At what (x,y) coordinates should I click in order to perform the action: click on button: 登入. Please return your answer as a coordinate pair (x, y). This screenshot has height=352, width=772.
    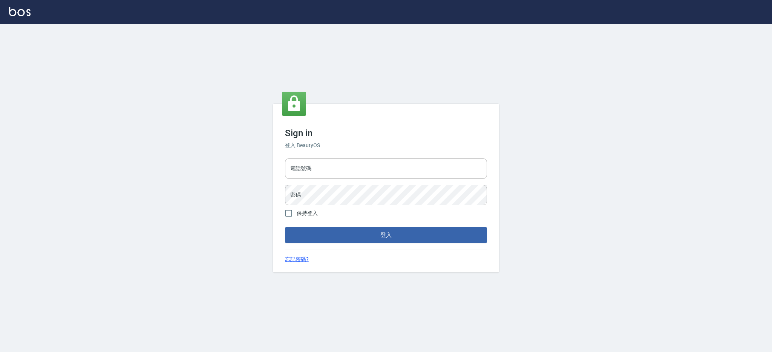
    Looking at the image, I should click on (386, 235).